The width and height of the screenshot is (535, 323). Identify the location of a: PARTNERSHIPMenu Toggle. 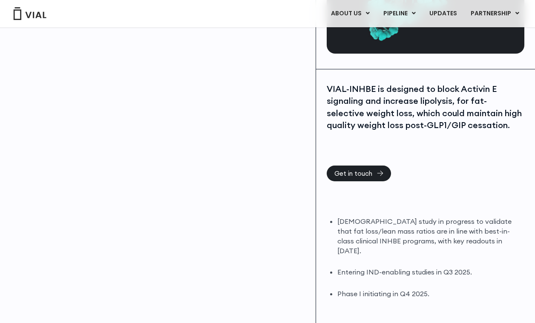
(495, 14).